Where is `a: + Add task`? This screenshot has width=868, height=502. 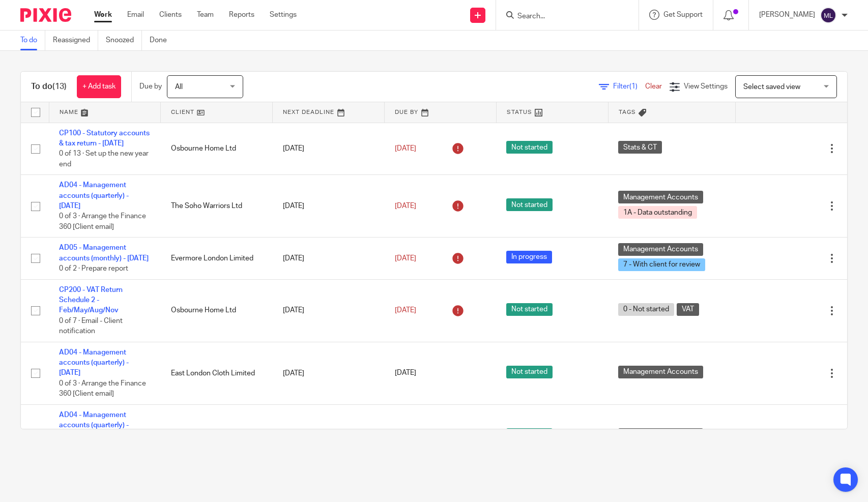 a: + Add task is located at coordinates (99, 87).